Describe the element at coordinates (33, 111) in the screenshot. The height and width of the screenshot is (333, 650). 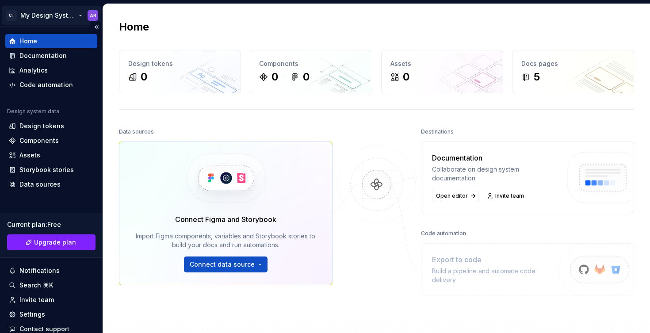
I see `div: Design system data` at that location.